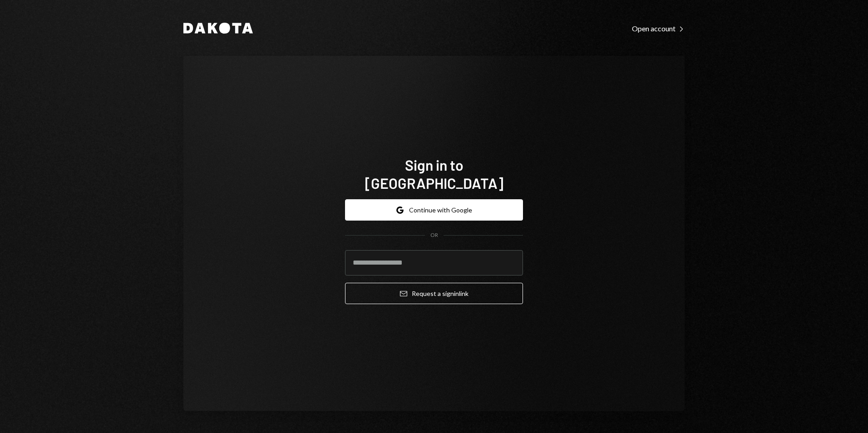 This screenshot has width=868, height=433. What do you see at coordinates (434, 293) in the screenshot?
I see `button: Request a signinlink` at bounding box center [434, 293].